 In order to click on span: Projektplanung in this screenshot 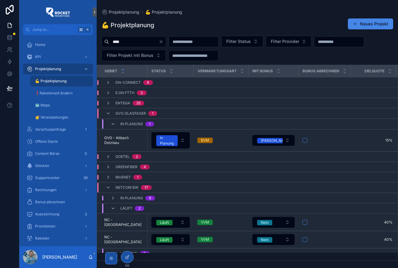, I will do `click(124, 12)`.